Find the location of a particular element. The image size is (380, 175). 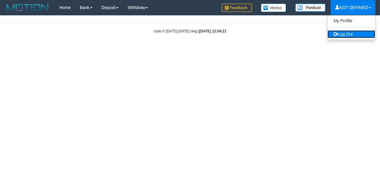

a: Log Out is located at coordinates (351, 34).